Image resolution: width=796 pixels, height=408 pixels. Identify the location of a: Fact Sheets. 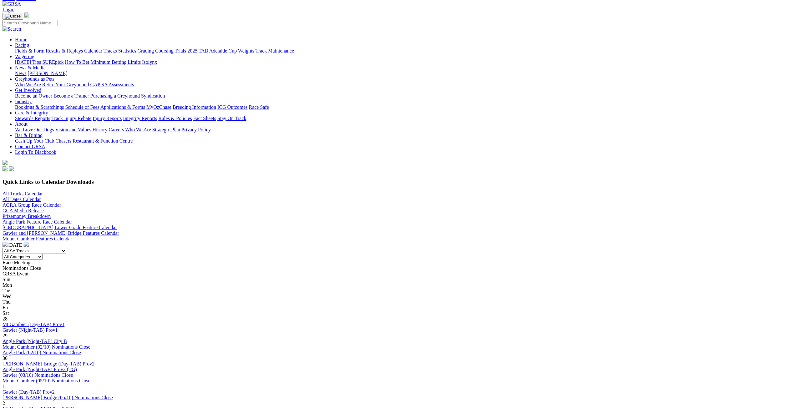
(204, 118).